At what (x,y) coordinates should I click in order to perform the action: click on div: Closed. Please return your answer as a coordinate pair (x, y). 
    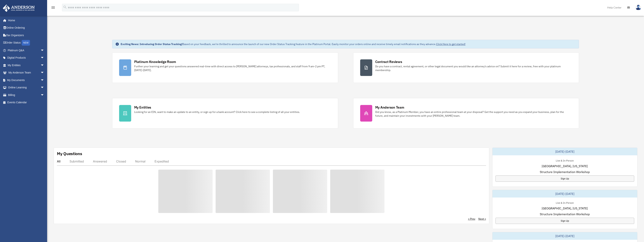
    Looking at the image, I should click on (121, 161).